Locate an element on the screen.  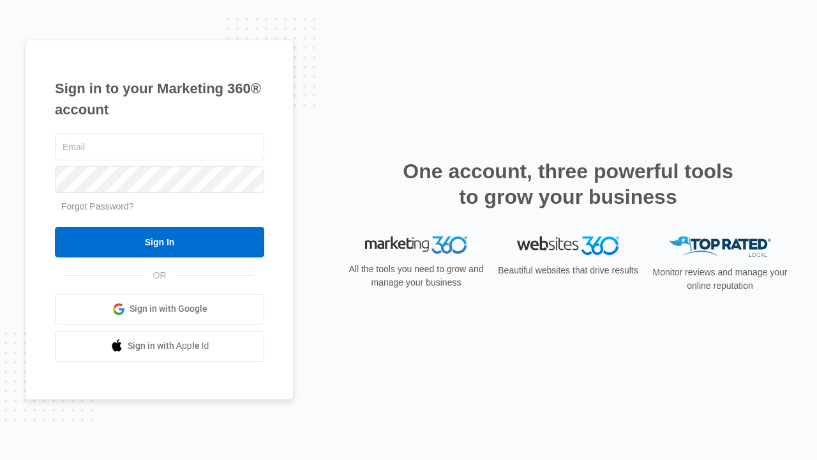
p: Beautiful websites that drive results is located at coordinates (568, 270).